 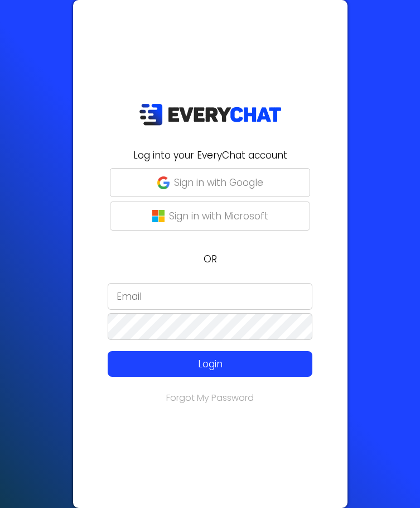 I want to click on img: google-g.png, so click(x=163, y=182).